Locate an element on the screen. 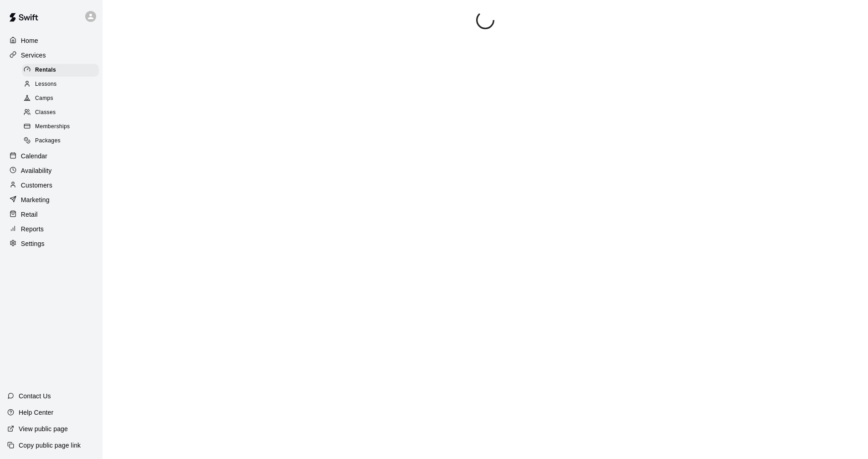 The height and width of the screenshot is (459, 868). div: Reports is located at coordinates (51, 229).